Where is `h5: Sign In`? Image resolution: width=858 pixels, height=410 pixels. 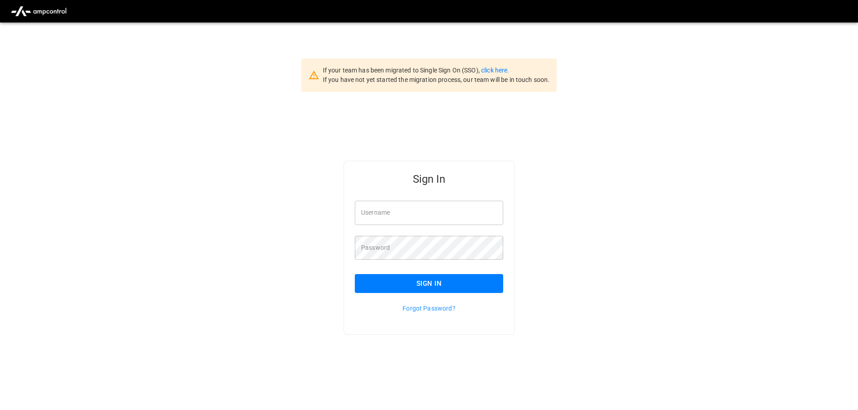
h5: Sign In is located at coordinates (429, 179).